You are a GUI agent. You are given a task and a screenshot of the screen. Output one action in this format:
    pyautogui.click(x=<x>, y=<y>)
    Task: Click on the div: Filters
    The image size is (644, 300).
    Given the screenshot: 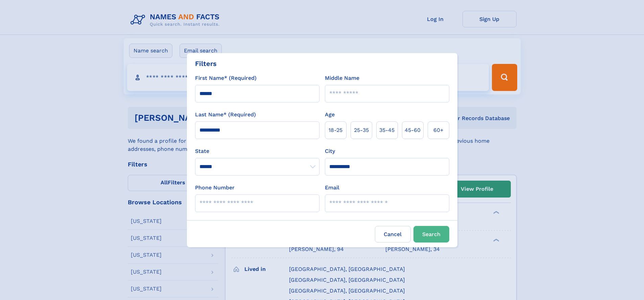 What is the action you would take?
    pyautogui.click(x=206, y=64)
    